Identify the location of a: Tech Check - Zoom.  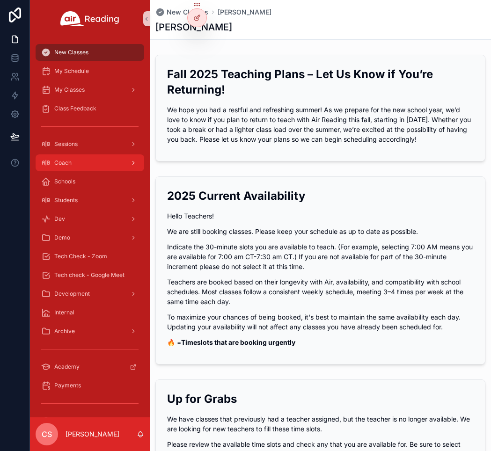
(90, 256).